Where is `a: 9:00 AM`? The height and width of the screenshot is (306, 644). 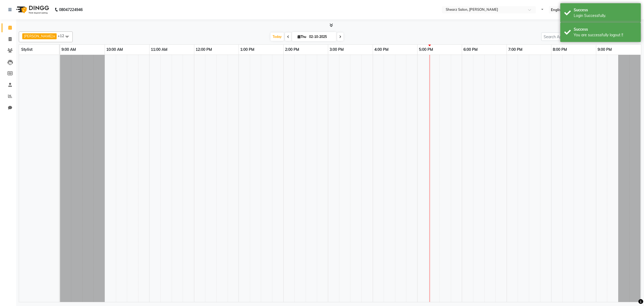
a: 9:00 AM is located at coordinates (69, 50).